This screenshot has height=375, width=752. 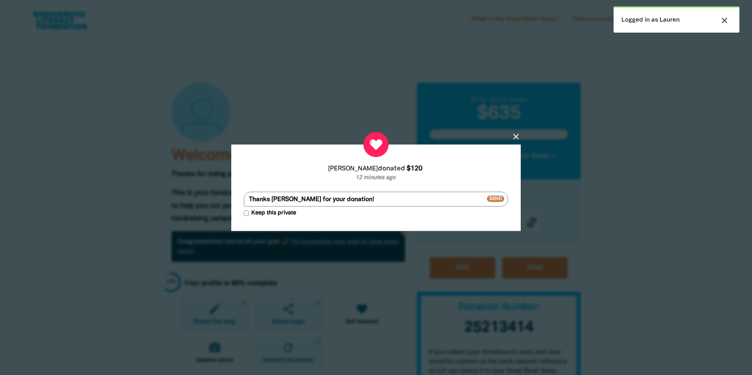 What do you see at coordinates (270, 213) in the screenshot?
I see `label: Keep this private` at bounding box center [270, 213].